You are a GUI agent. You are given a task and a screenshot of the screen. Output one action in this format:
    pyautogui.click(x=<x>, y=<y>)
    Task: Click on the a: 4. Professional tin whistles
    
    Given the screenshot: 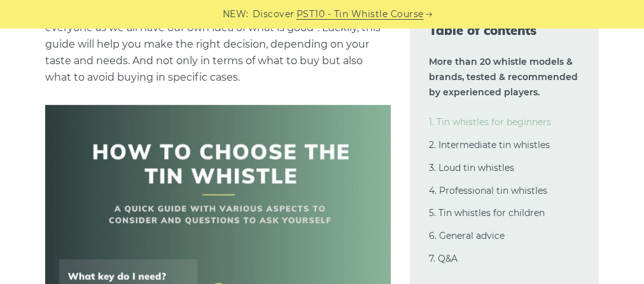 What is the action you would take?
    pyautogui.click(x=488, y=190)
    